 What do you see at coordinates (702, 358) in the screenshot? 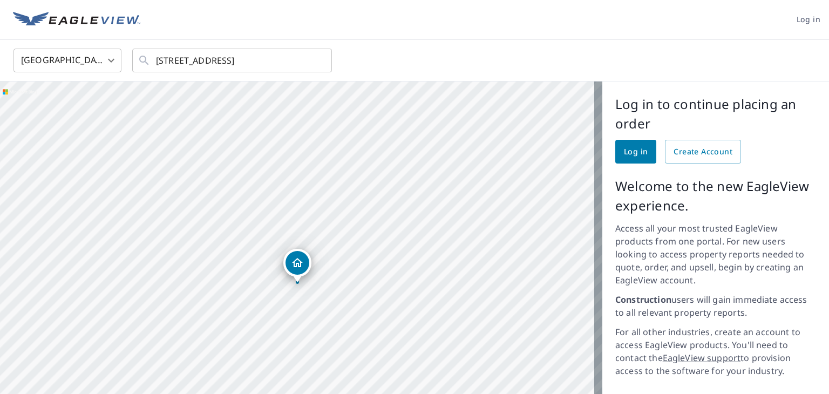
I see `a: EagleView support` at bounding box center [702, 358].